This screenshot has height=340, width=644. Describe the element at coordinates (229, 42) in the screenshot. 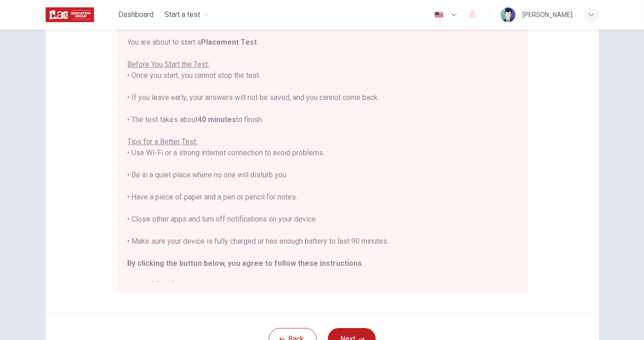

I see `b: Placement Test` at that location.